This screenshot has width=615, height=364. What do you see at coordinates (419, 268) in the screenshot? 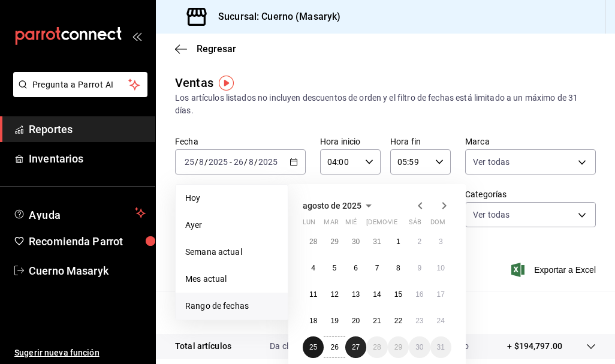
I see `button: 9 de agosto de 2025` at bounding box center [419, 268].